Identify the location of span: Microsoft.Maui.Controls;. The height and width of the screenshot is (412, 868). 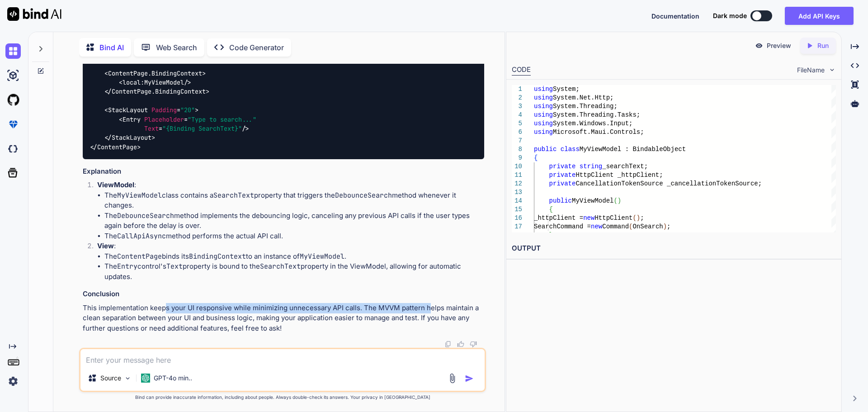
(598, 132).